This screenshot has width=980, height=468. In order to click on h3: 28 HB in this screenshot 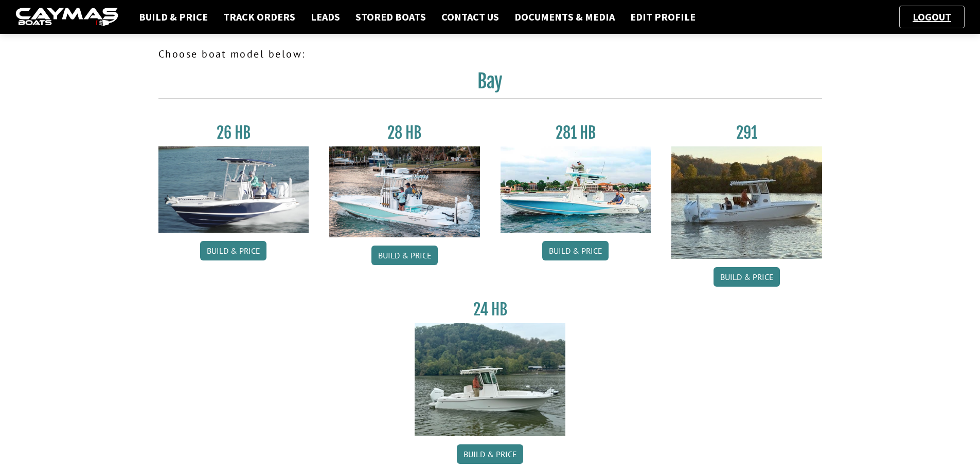, I will do `click(404, 133)`.